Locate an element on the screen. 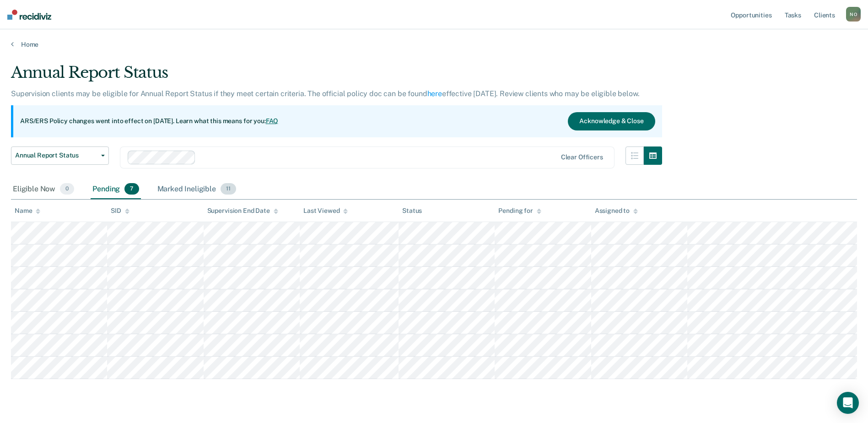 Image resolution: width=868 pixels, height=423 pixels. div: Eligible Now0 is located at coordinates (43, 190).